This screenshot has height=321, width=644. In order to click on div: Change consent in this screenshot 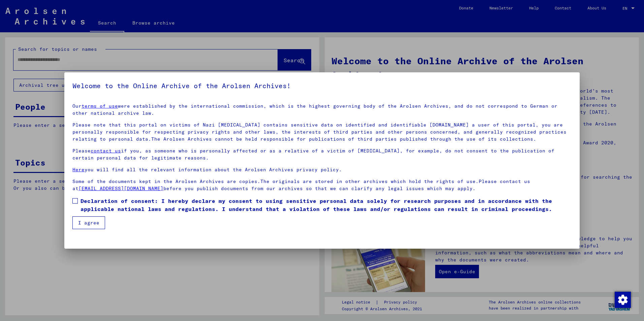, I will do `click(623, 300)`.